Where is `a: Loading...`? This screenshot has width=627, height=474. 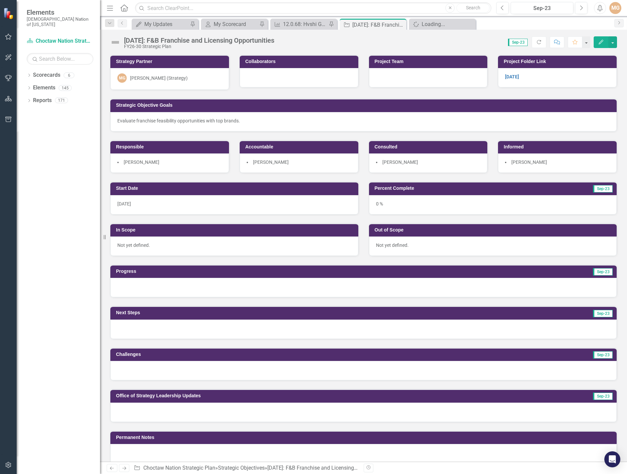 a: Loading... is located at coordinates (442, 24).